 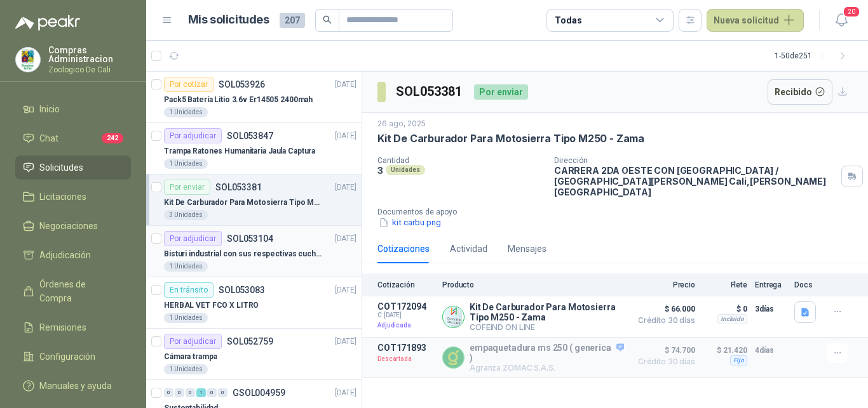 I want to click on div: Cotizaciones, so click(x=404, y=249).